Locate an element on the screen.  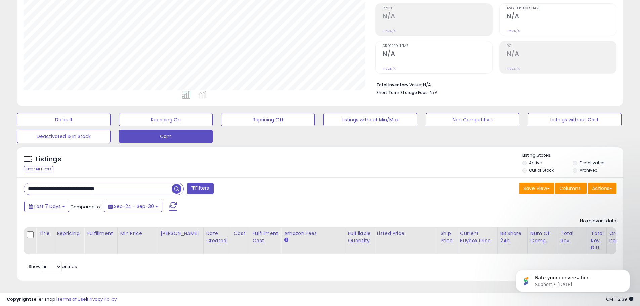
div: Fulfillable Quantity is located at coordinates (359, 237).